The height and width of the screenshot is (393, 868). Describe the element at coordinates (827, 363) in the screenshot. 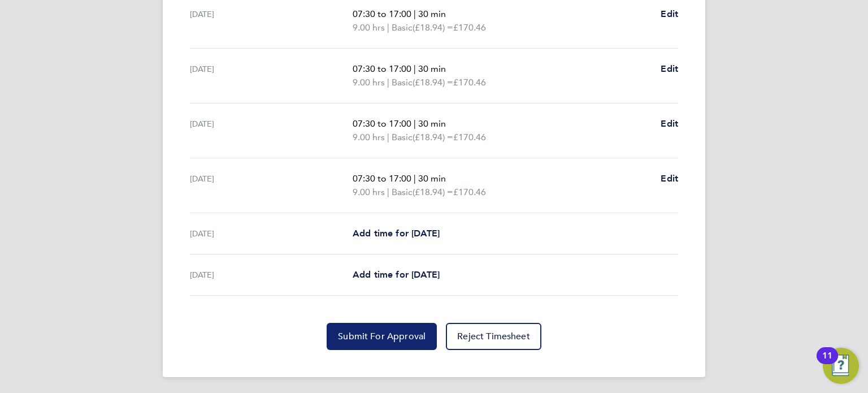

I see `div: 11` at that location.